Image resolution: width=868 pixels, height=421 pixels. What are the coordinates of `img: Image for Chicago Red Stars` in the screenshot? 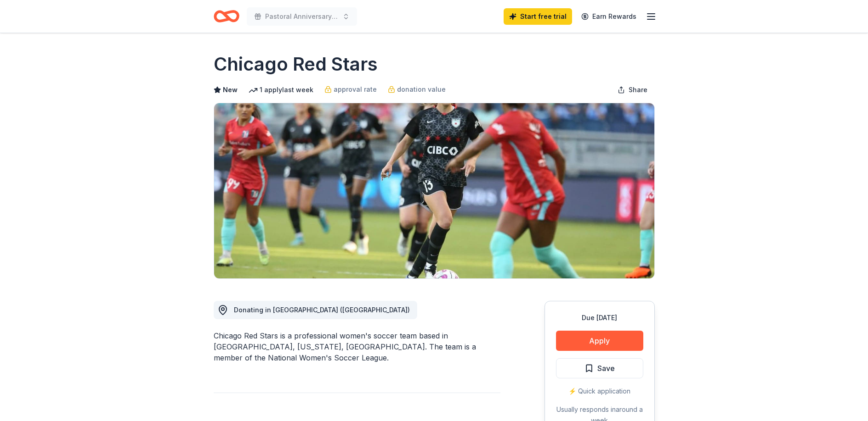 It's located at (434, 191).